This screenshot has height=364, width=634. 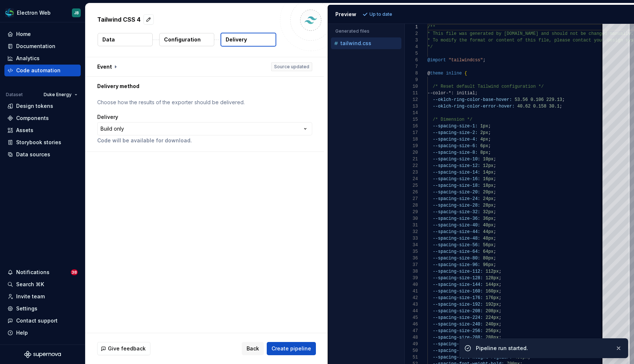 What do you see at coordinates (488, 219) in the screenshot?
I see `span: 36px` at bounding box center [488, 219].